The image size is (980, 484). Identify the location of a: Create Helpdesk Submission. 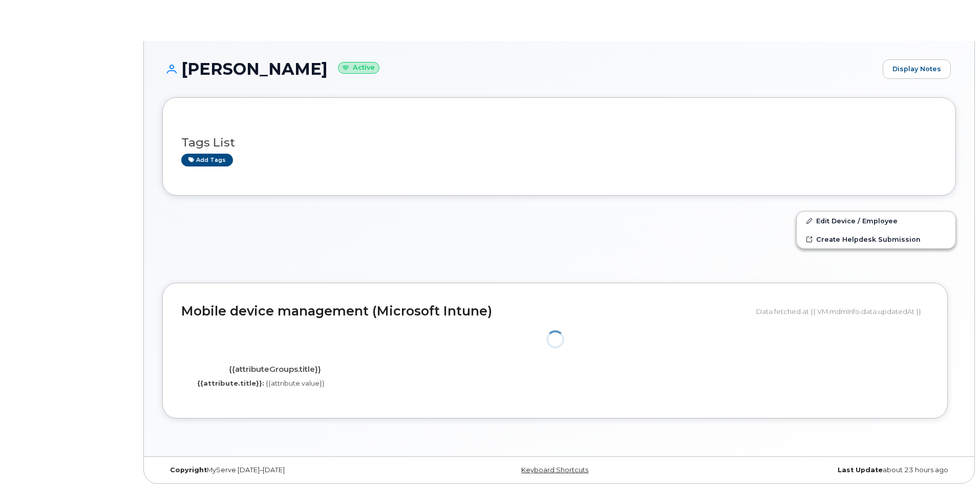
(877, 240).